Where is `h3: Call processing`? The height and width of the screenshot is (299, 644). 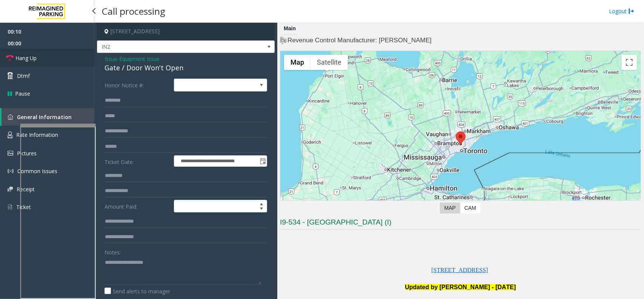 h3: Call processing is located at coordinates (134, 11).